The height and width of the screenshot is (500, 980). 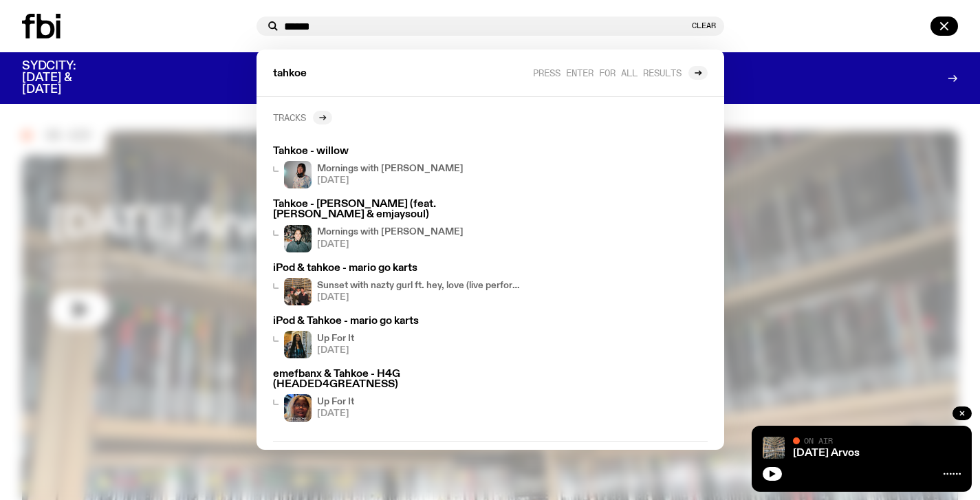 I want to click on a: Tracks, so click(x=303, y=118).